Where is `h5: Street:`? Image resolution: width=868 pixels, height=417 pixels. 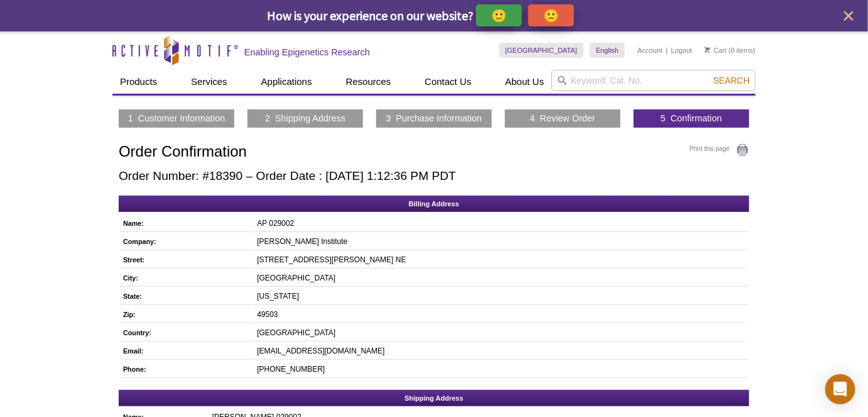 h5: Street: is located at coordinates (184, 260).